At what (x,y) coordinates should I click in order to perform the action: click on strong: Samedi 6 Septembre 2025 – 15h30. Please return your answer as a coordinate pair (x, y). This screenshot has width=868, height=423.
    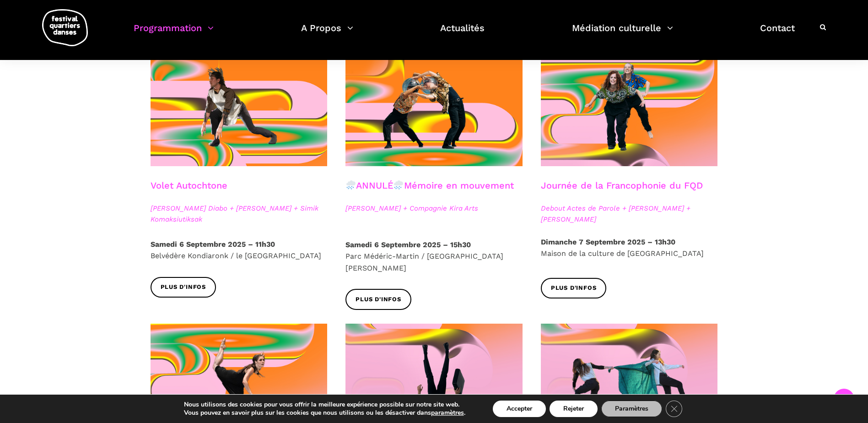
    Looking at the image, I should click on (408, 244).